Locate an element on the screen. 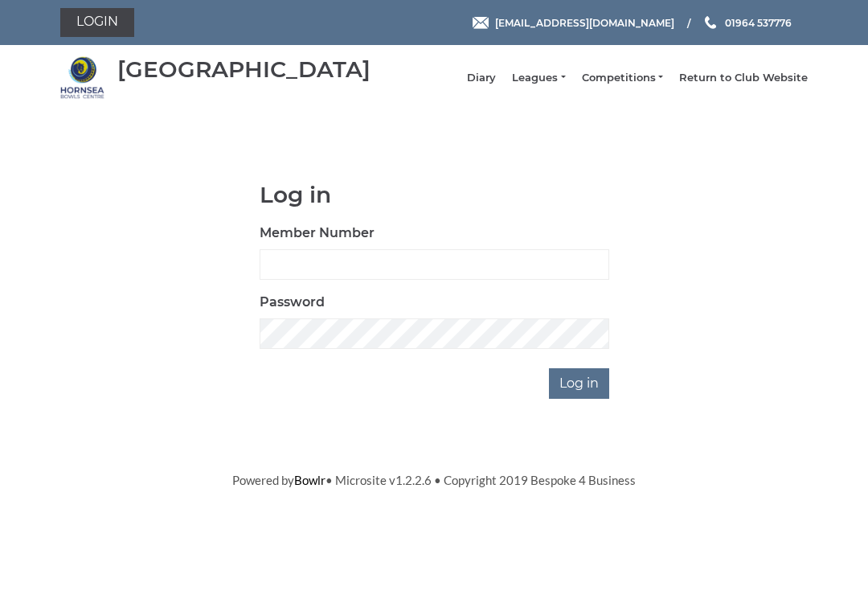  img: Hornsea Bowls Centre is located at coordinates (82, 77).